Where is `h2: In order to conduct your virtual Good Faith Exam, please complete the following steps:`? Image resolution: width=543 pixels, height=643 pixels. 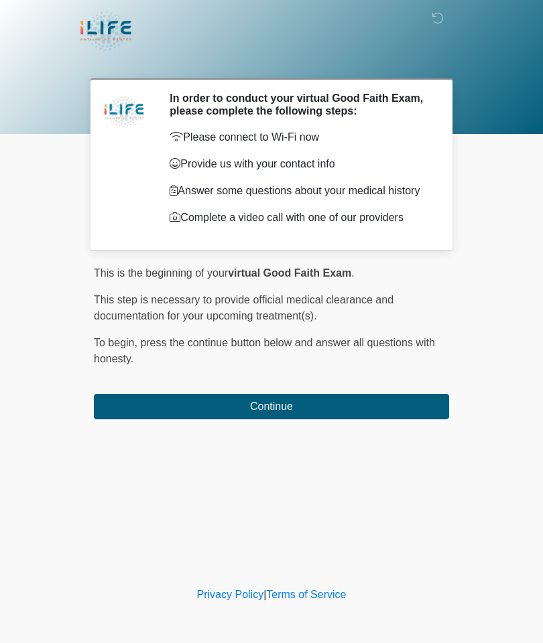 h2: In order to conduct your virtual Good Faith Exam, please complete the following steps: is located at coordinates (299, 105).